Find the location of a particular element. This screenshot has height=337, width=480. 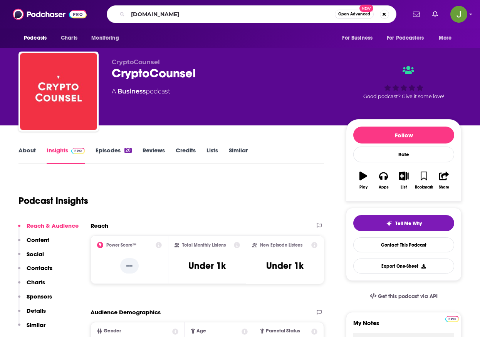

a: Pro website is located at coordinates (451, 318).